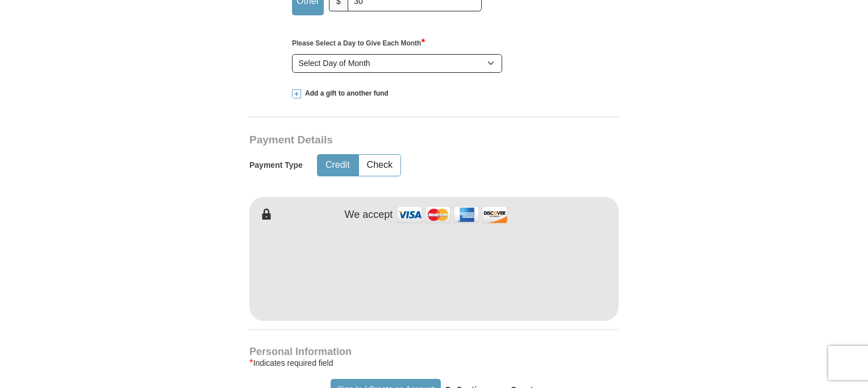  I want to click on img: credit cards accepted, so click(452, 215).